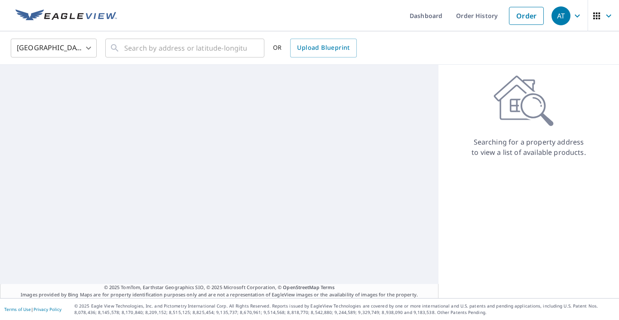 The image size is (619, 320). What do you see at coordinates (47, 310) in the screenshot?
I see `a: Privacy Policy` at bounding box center [47, 310].